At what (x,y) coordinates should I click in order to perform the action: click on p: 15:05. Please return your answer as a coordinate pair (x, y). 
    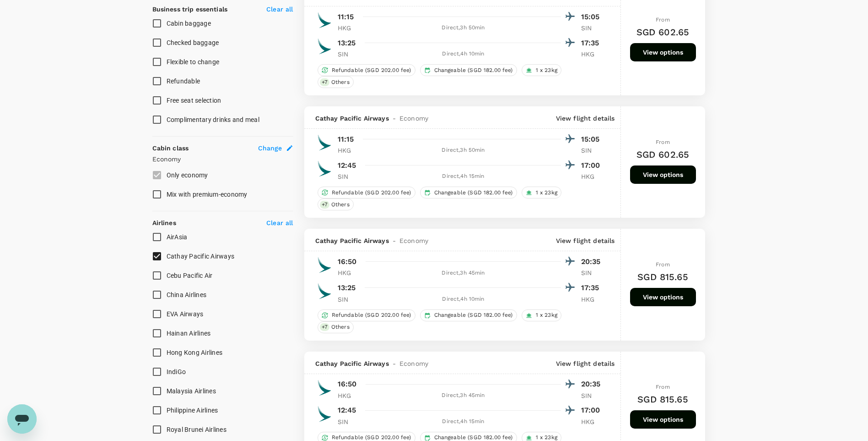
    Looking at the image, I should click on (593, 139).